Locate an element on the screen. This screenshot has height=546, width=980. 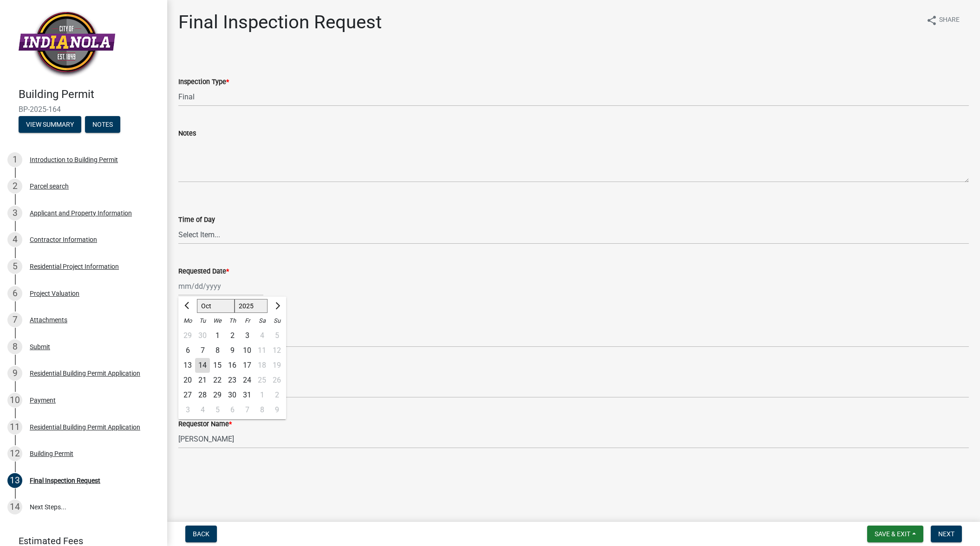
div: Monday, October 6, 2025 is located at coordinates (188, 350).